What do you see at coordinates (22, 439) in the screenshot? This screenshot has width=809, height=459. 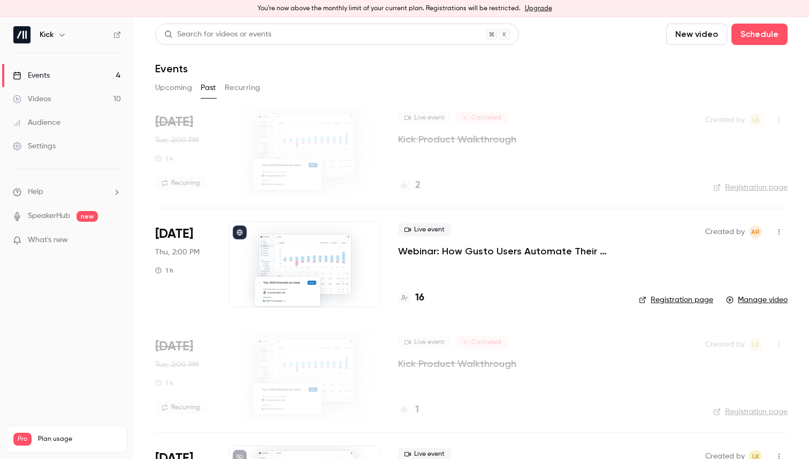 I see `span: Pro` at bounding box center [22, 439].